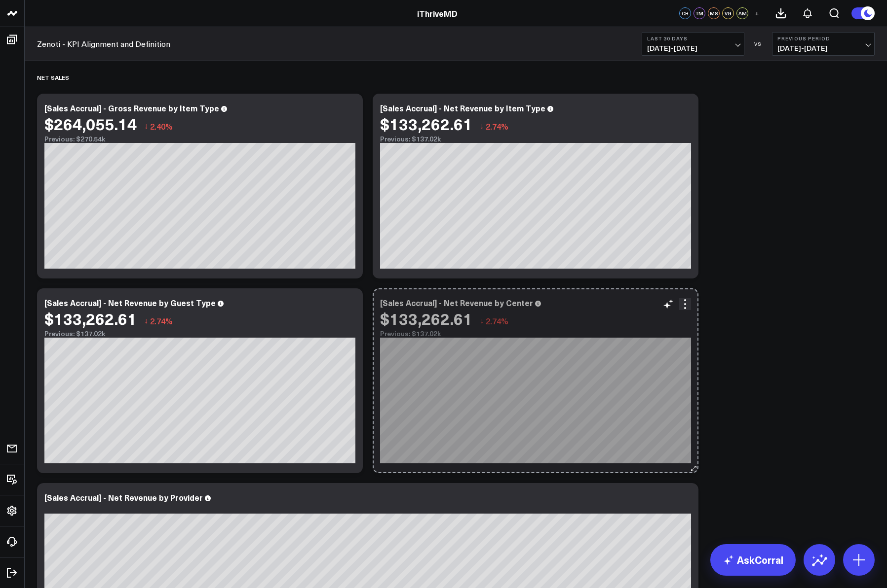 This screenshot has height=588, width=887. Describe the element at coordinates (103, 44) in the screenshot. I see `a: Zenoti - KPI Alignment and Definition` at that location.